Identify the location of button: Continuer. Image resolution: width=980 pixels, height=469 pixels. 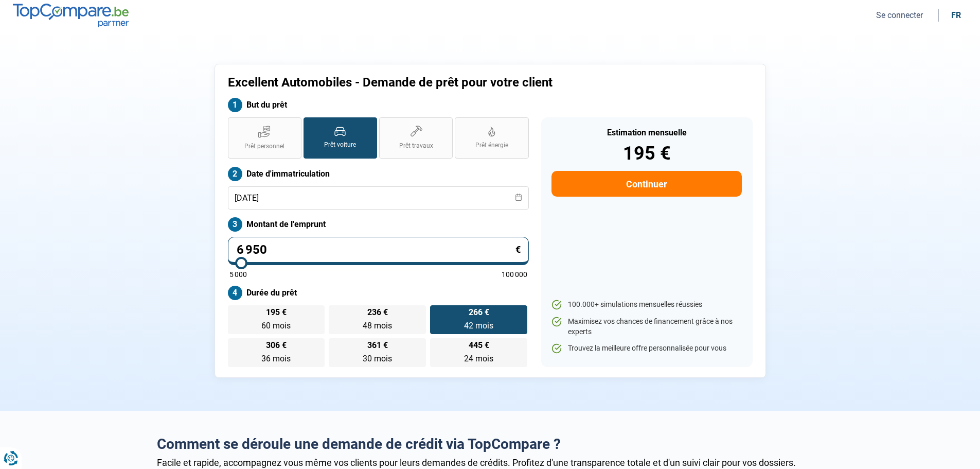
(646, 184).